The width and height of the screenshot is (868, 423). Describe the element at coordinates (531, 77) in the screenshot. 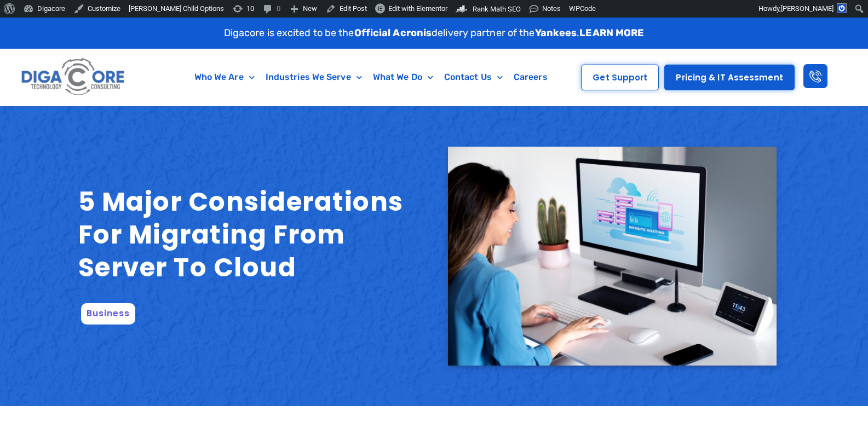

I see `a: Careers` at that location.